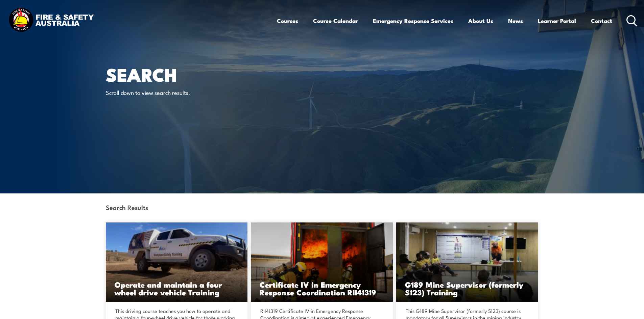 This screenshot has width=644, height=319. I want to click on h3: Certificate IV in Emergency Response Coordination RII41319, so click(322, 288).